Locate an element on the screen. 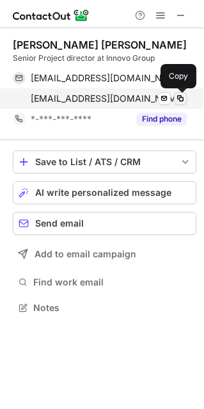  span: AI write personalized message is located at coordinates (103, 193).